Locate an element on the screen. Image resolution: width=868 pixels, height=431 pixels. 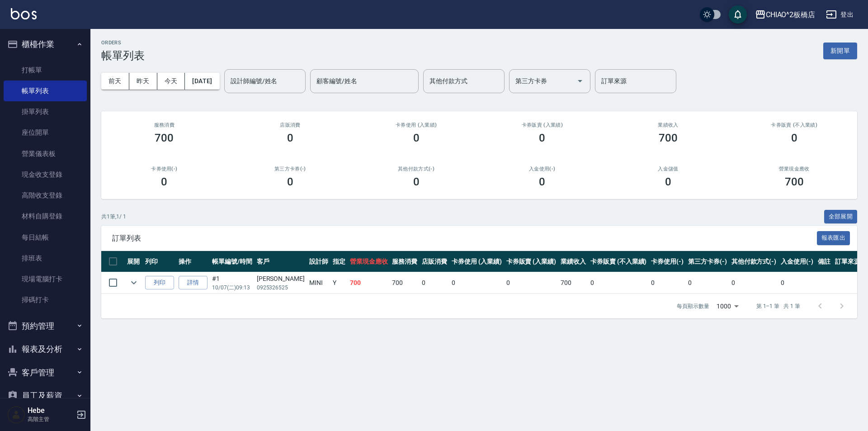
h2: 營業現金應收 is located at coordinates (794, 169).